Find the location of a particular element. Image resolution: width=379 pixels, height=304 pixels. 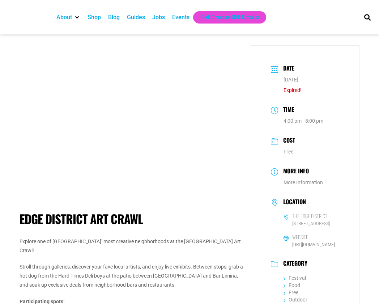

a: Guides is located at coordinates (136, 17).